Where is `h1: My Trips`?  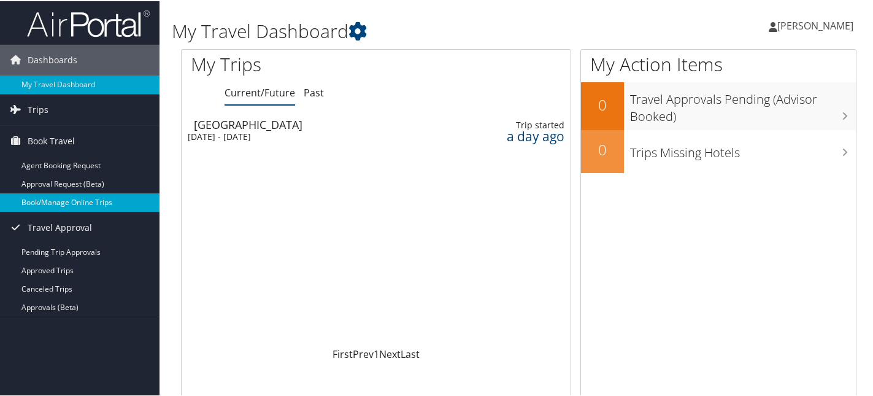 h1: My Trips is located at coordinates (295, 63).